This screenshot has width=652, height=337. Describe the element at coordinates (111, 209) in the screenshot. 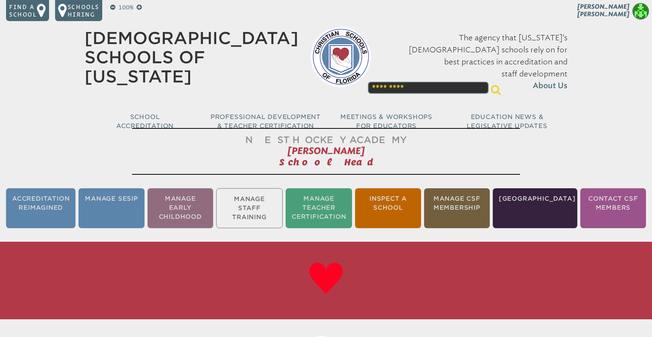

I see `li: Manage SESIP` at that location.